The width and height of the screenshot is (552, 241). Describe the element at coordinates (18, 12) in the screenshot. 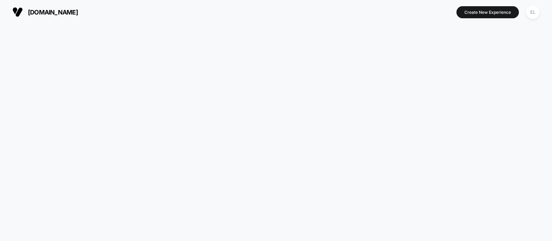

I see `img: Visually logo` at that location.